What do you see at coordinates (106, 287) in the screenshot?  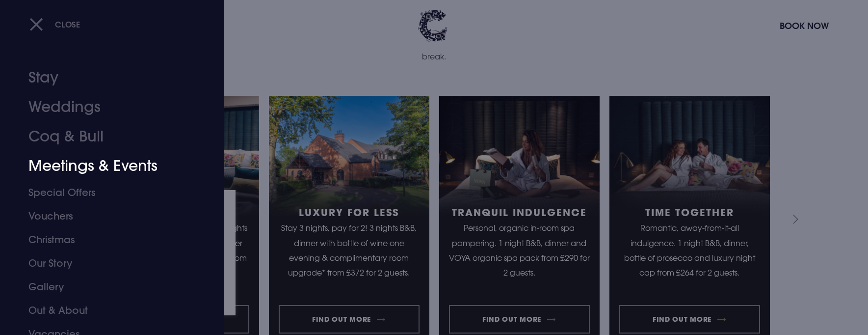 I see `a: Gallery` at bounding box center [106, 287].